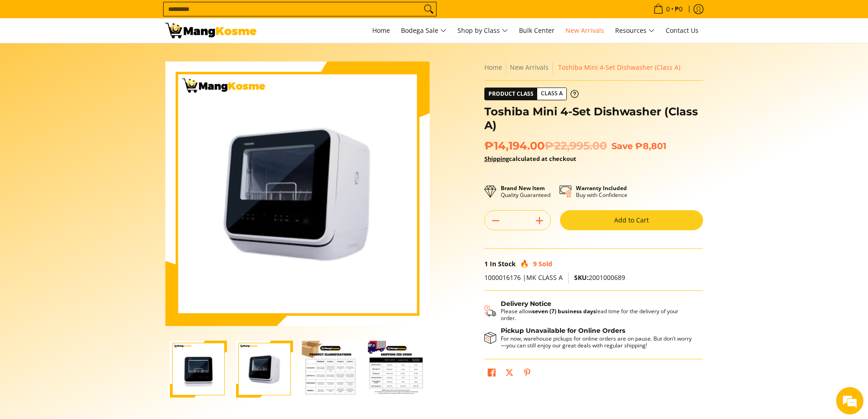  I want to click on a: Shipping, so click(496, 159).